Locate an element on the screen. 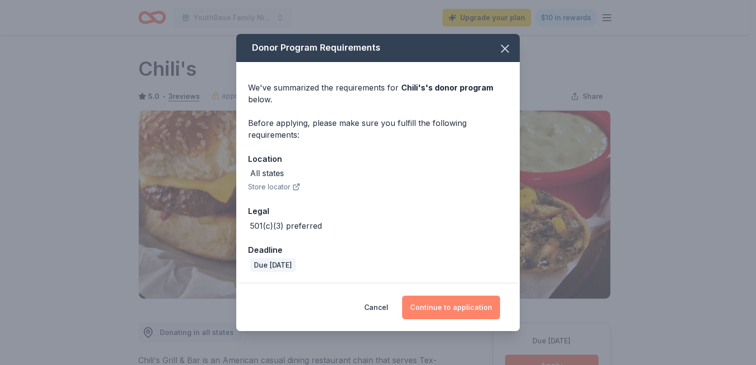  button: Continue to application is located at coordinates (451, 308).